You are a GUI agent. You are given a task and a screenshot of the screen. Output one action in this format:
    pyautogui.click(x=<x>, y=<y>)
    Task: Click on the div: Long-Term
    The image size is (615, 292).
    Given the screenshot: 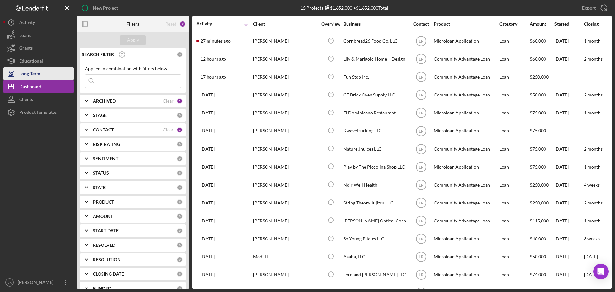 What is the action you would take?
    pyautogui.click(x=30, y=74)
    